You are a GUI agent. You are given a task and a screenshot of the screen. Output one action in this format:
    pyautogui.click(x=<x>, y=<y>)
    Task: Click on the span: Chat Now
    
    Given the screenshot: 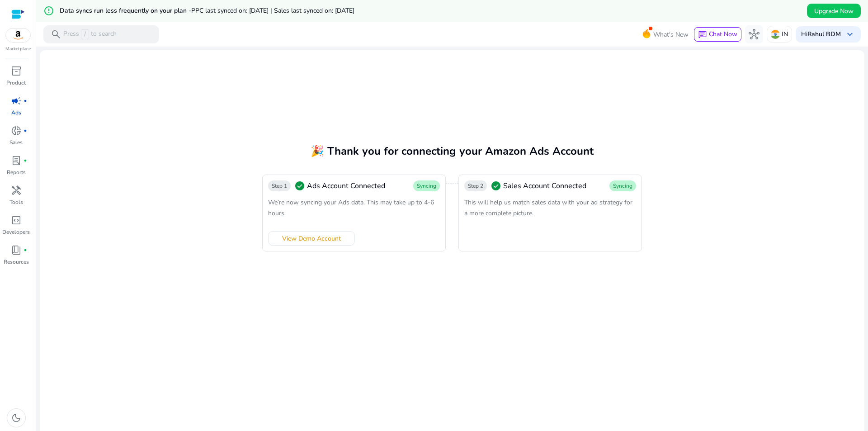 What is the action you would take?
    pyautogui.click(x=723, y=34)
    